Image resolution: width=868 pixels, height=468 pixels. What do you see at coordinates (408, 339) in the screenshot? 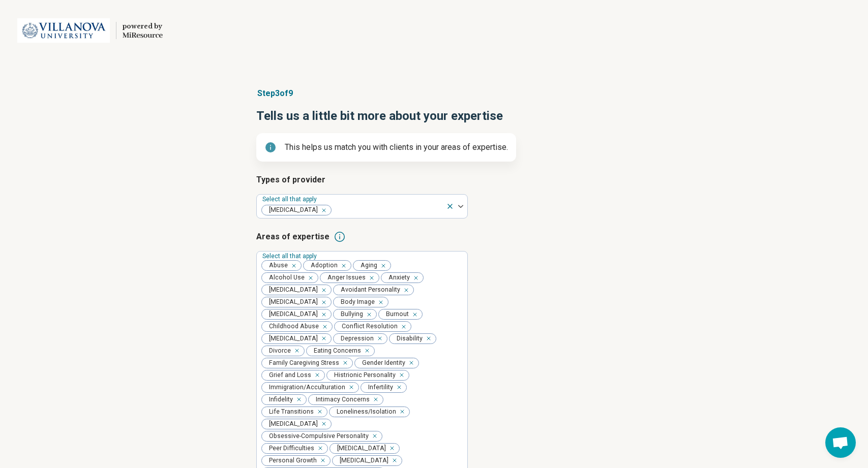
I see `span: Disability` at bounding box center [408, 339].